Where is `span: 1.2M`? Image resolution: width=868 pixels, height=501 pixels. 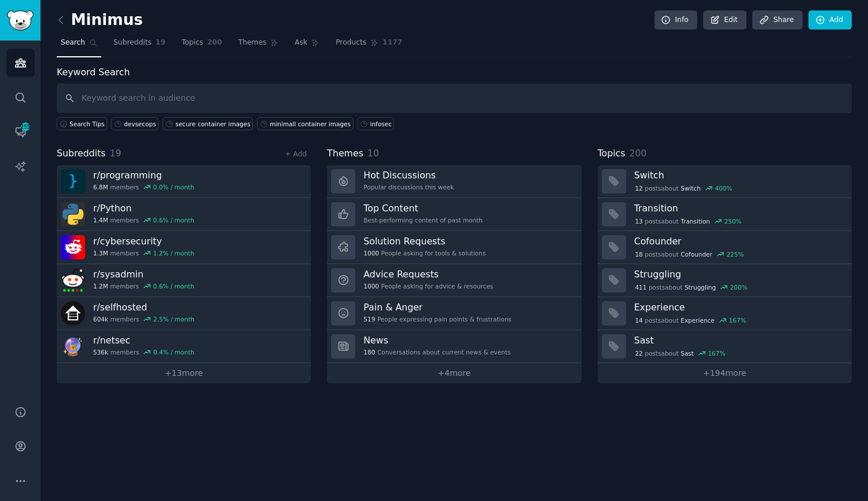
span: 1.2M is located at coordinates (100, 286).